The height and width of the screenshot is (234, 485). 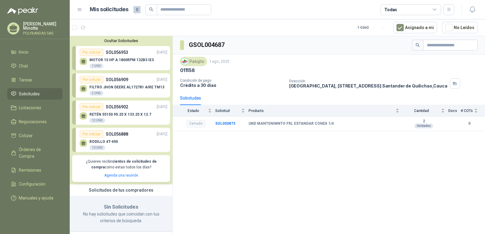 I want to click on a: SOL050873, so click(x=225, y=124).